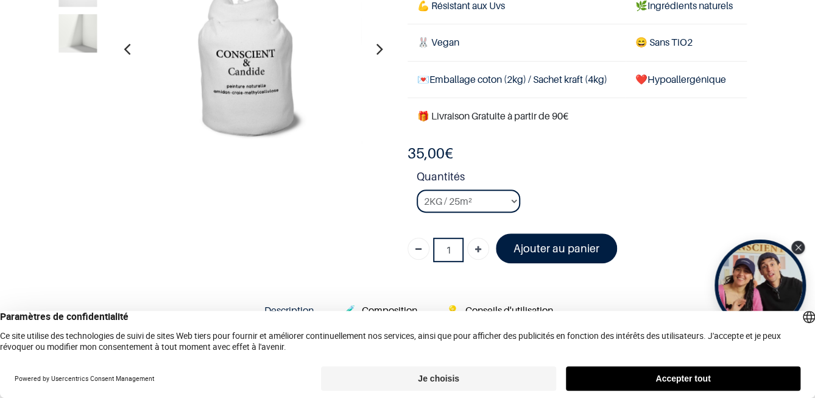 The image size is (815, 398). Describe the element at coordinates (556, 248) in the screenshot. I see `font: Ajouter au panier` at that location.